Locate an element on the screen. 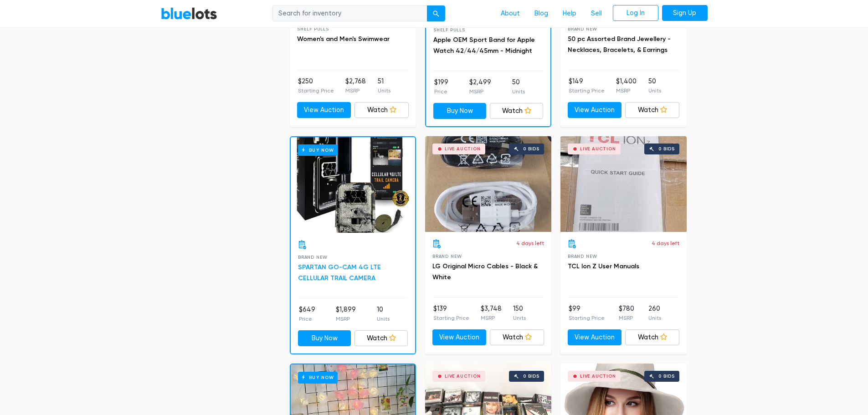  a: Apple OEM Sport Band for Apple Watch 42/44/45mm - Midnight is located at coordinates (484, 45).